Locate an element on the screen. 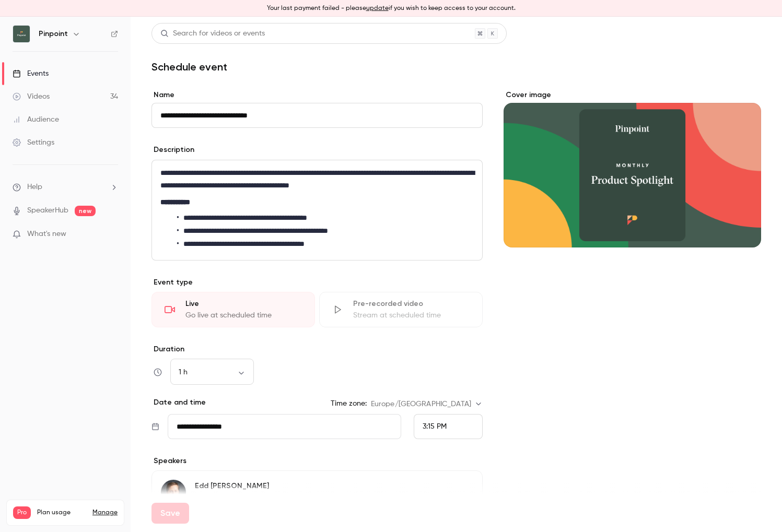 The height and width of the screenshot is (532, 782). div: editor is located at coordinates (317, 210).